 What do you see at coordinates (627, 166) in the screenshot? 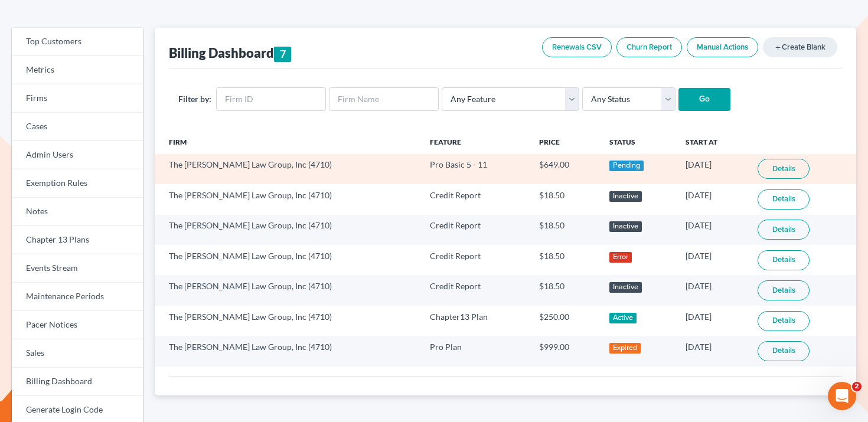
I see `div: Pending` at bounding box center [627, 166].